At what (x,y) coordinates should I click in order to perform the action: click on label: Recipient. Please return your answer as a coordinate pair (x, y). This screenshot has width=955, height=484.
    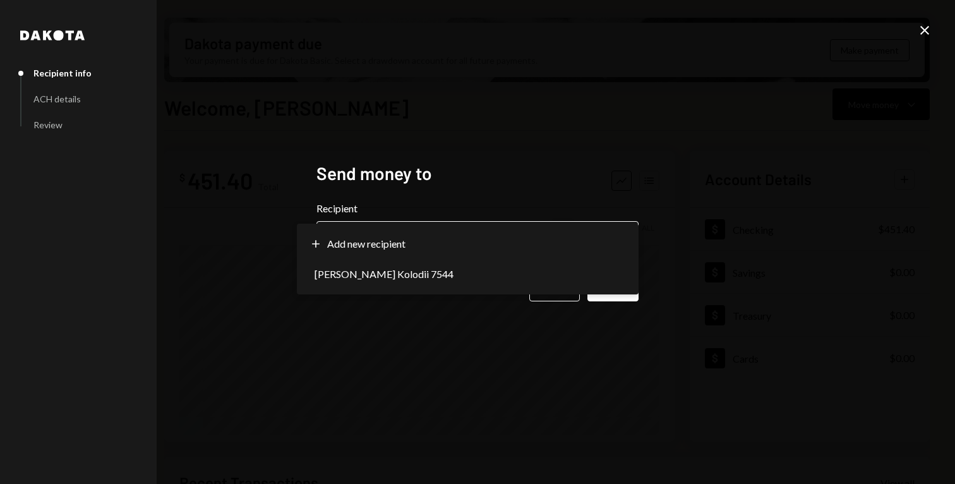
    Looking at the image, I should click on (477, 208).